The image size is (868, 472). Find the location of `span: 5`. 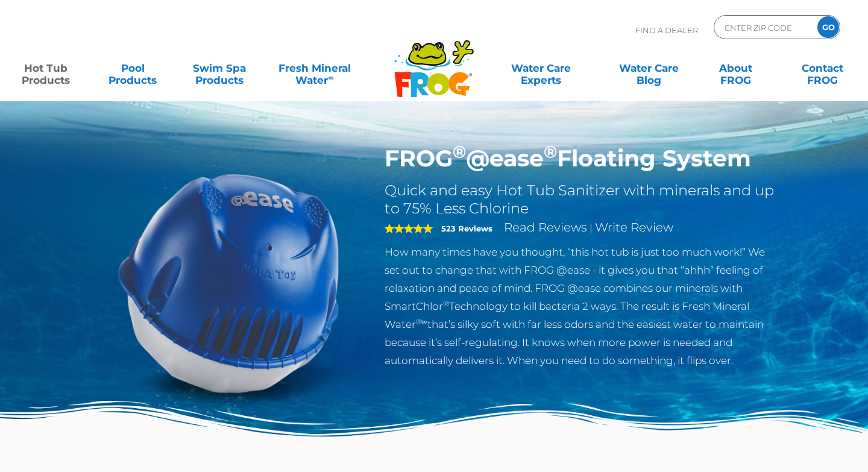

span: 5 is located at coordinates (408, 228).